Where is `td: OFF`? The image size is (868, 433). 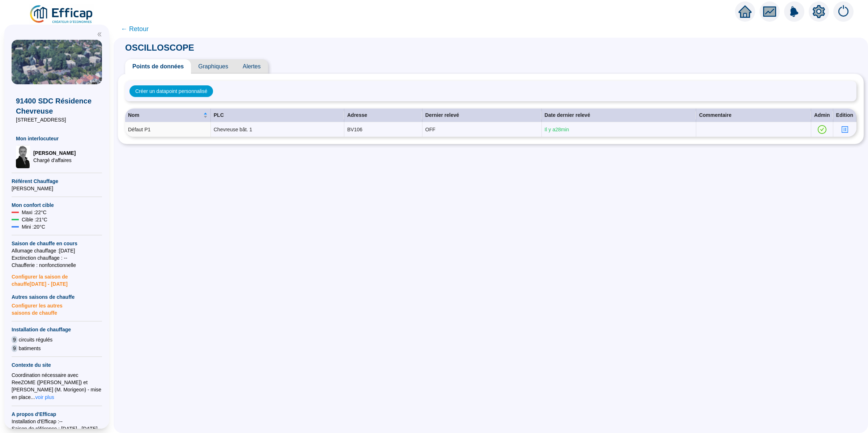 td: OFF is located at coordinates (482, 129).